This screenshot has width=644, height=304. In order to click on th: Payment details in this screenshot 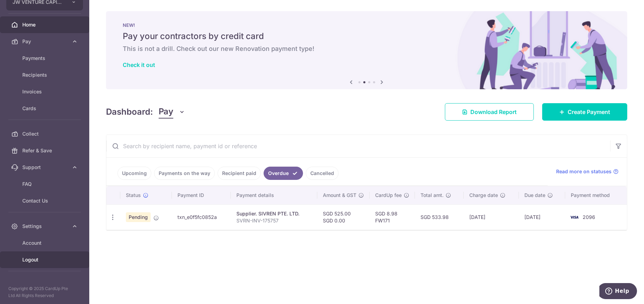, I will do `click(274, 196)`.